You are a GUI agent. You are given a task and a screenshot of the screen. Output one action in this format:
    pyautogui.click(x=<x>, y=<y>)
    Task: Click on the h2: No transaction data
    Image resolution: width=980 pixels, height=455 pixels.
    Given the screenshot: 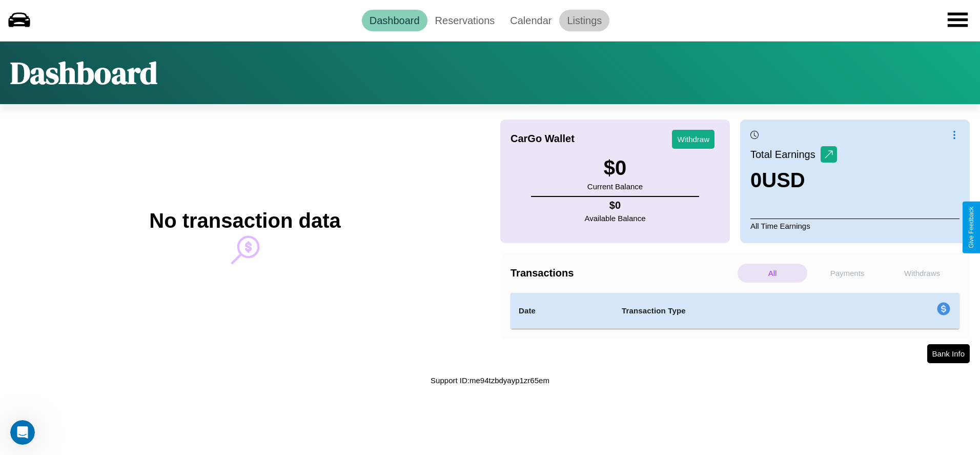 What is the action you would take?
    pyautogui.click(x=245, y=221)
    